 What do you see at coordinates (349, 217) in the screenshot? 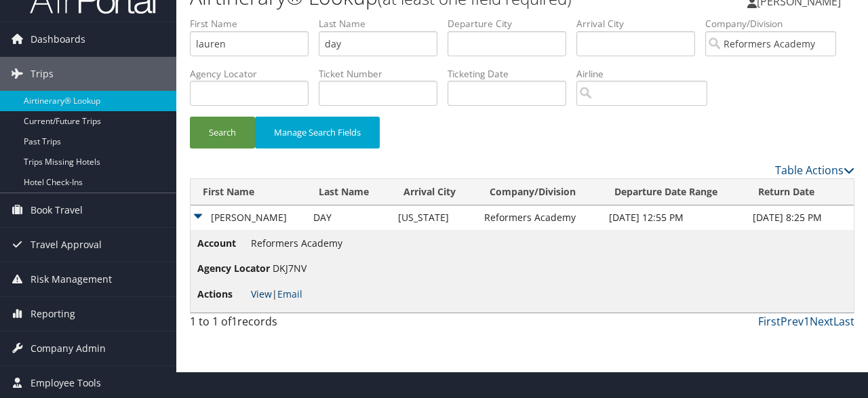
I see `td: DAY` at bounding box center [349, 217].